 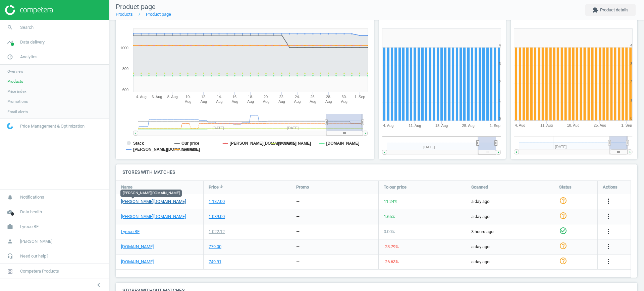 I want to click on span: Need our help?, so click(x=34, y=256).